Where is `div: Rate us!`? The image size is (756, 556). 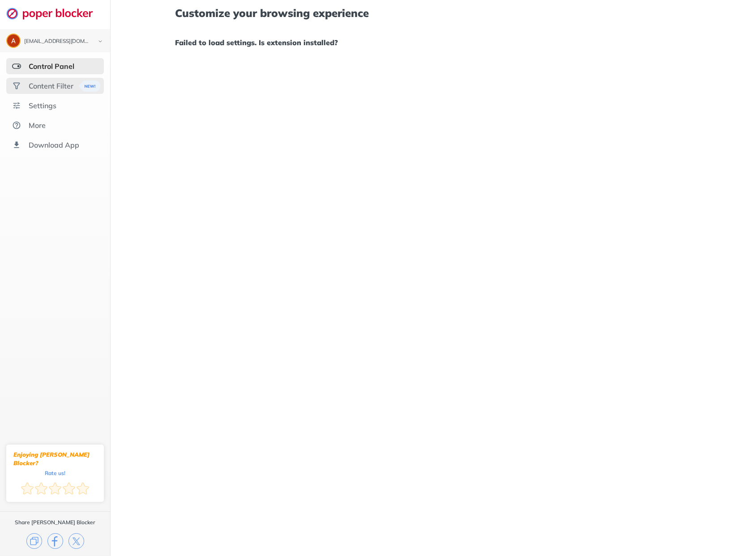
div: Rate us! is located at coordinates (55, 473).